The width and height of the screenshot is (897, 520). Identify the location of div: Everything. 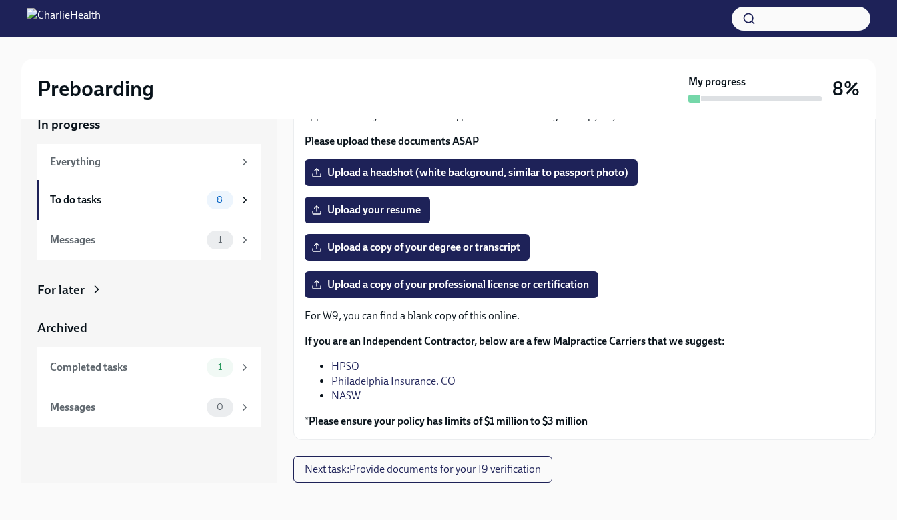
(141, 162).